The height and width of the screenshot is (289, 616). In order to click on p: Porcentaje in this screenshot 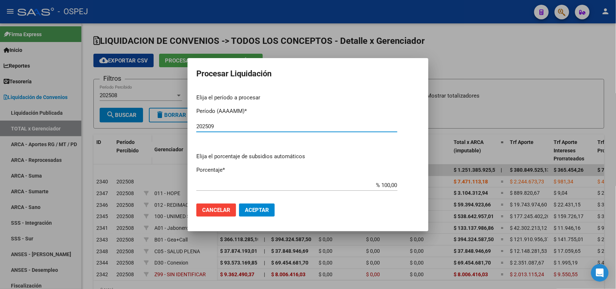, I will do `click(308, 170)`.